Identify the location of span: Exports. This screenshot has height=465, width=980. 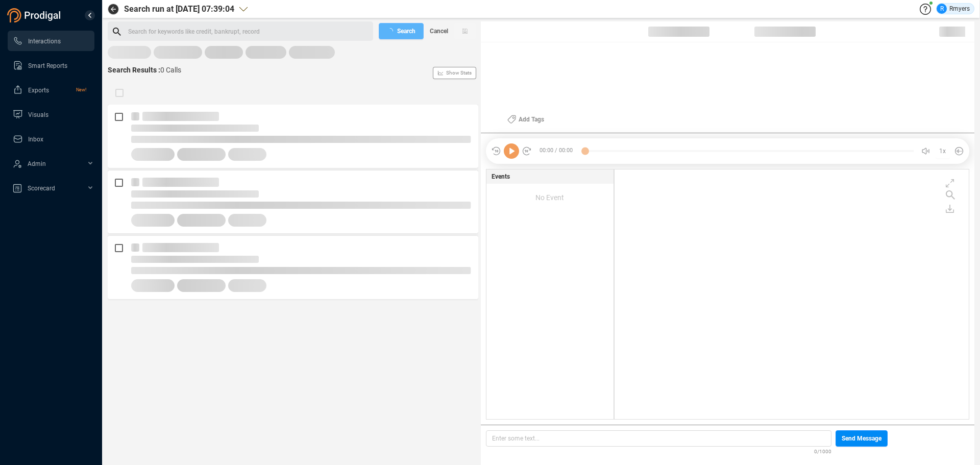
(38, 90).